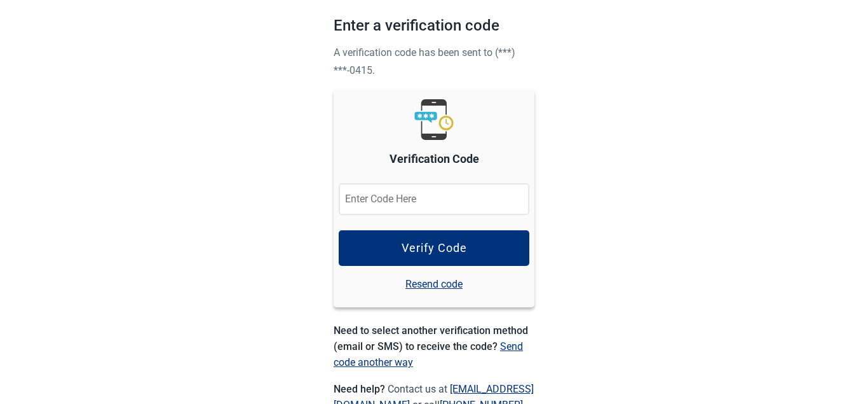  I want to click on a: Resend code, so click(434, 284).